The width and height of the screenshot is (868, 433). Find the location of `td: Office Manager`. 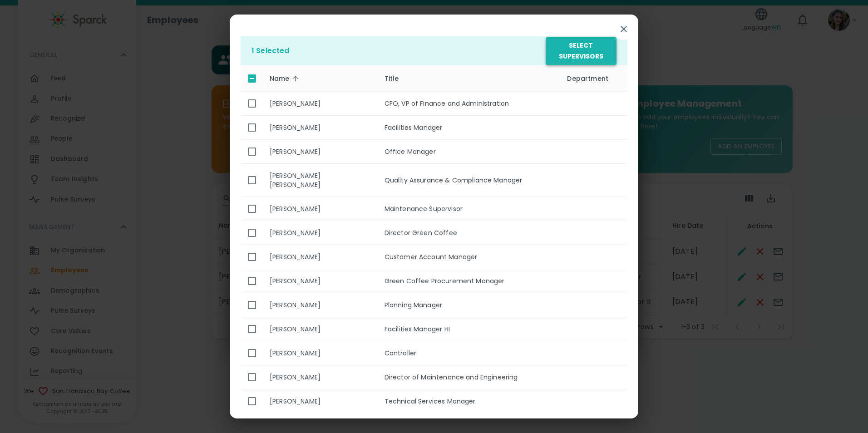

td: Office Manager is located at coordinates (468, 151).